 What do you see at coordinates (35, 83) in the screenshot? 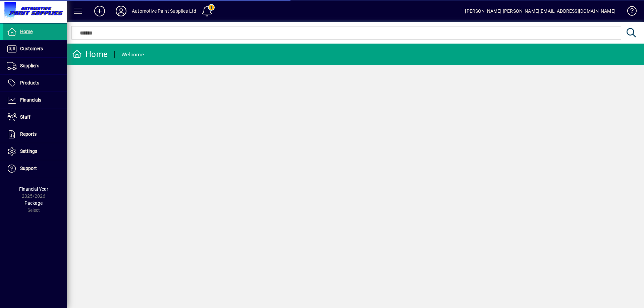
I see `a: Products` at bounding box center [35, 83].